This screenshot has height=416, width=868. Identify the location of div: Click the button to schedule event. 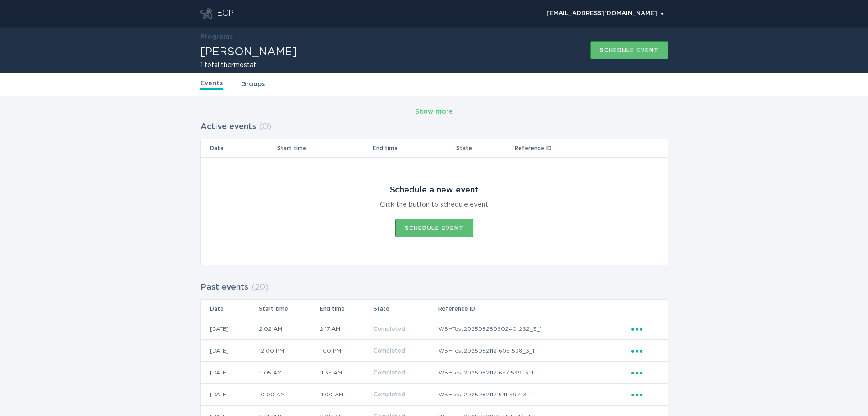
(434, 205).